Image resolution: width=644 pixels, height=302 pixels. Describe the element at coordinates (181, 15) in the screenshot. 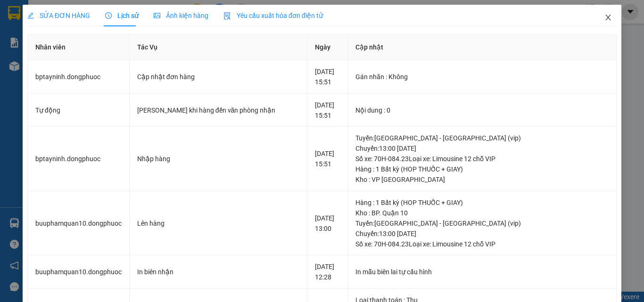

I see `span: Ảnh kiện hàng` at that location.